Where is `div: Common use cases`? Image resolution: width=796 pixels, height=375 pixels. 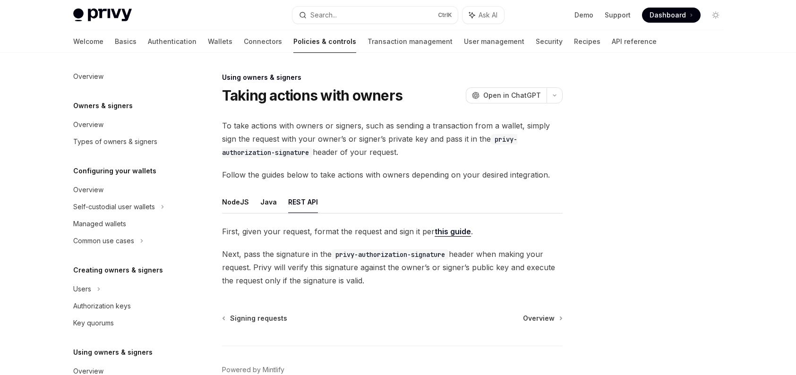 div: Common use cases is located at coordinates (103, 241).